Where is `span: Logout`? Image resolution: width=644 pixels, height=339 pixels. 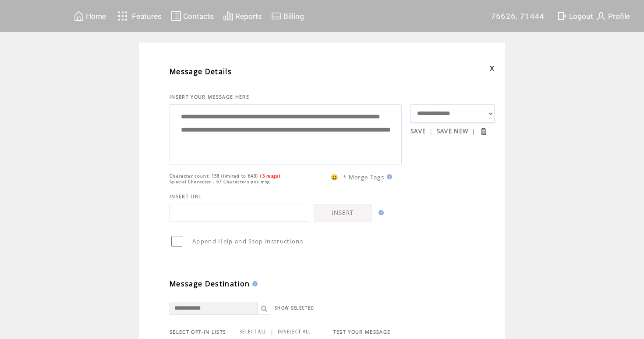
span: Logout is located at coordinates (581, 16).